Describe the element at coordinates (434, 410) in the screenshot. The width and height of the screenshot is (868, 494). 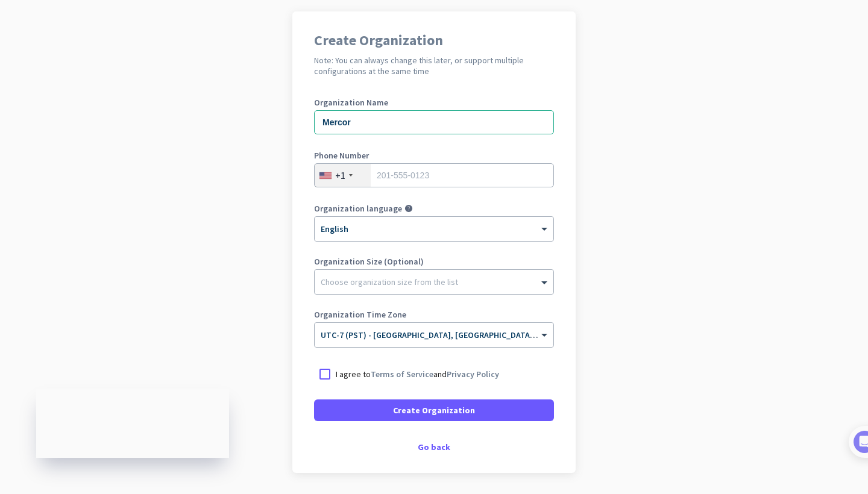
I see `button: Create Organization` at that location.